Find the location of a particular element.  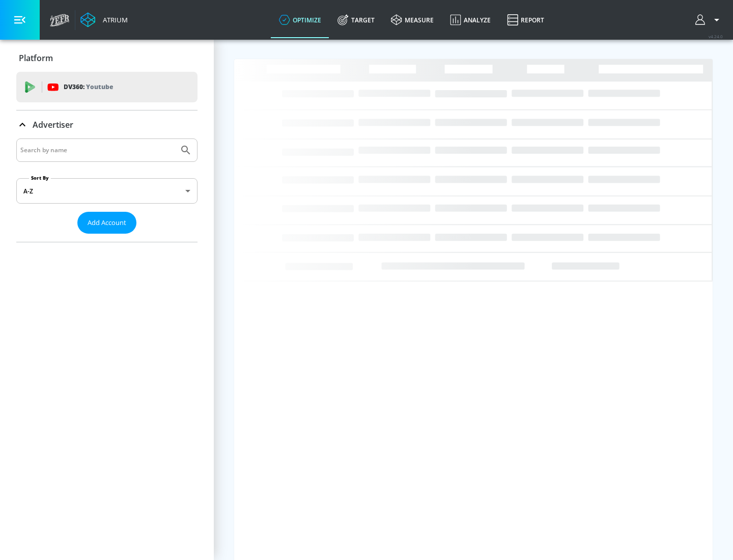

div: A-Z is located at coordinates (107, 191).